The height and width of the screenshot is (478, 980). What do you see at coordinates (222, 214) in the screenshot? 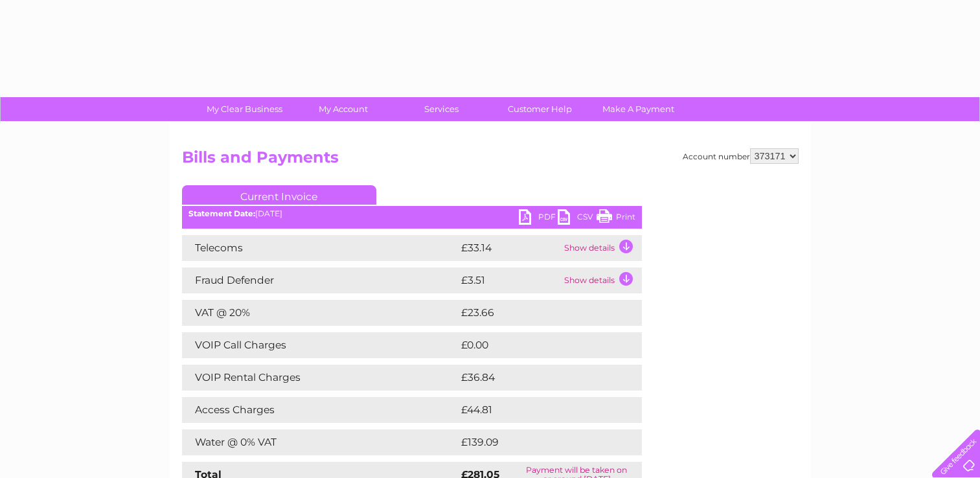
I see `b: Statement Date:` at bounding box center [222, 214].